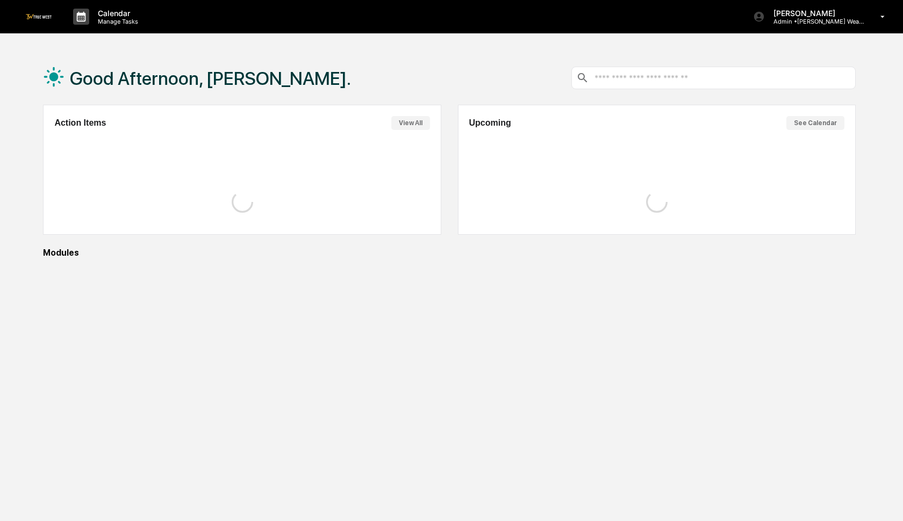 This screenshot has height=521, width=903. I want to click on a: See Calendar, so click(815, 123).